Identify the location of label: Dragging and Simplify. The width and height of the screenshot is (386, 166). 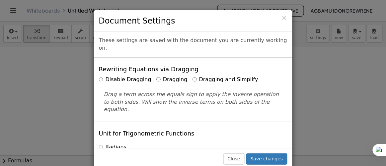
(225, 80).